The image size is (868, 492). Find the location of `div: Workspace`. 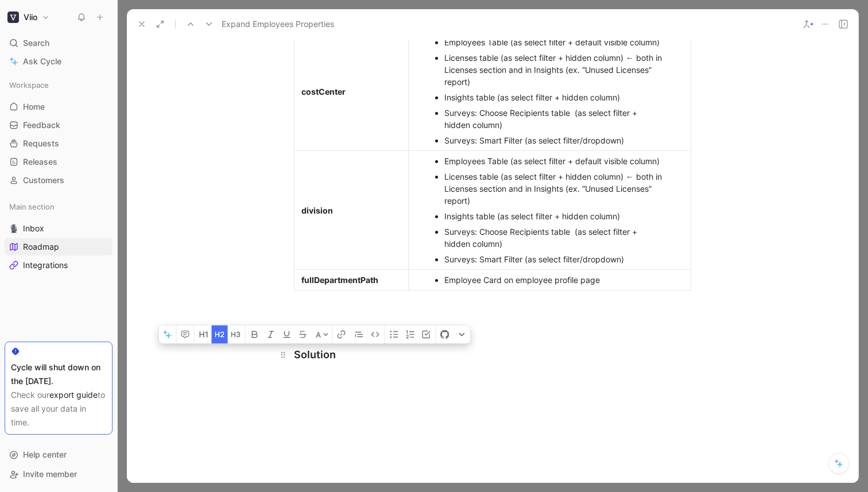

div: Workspace is located at coordinates (59, 85).